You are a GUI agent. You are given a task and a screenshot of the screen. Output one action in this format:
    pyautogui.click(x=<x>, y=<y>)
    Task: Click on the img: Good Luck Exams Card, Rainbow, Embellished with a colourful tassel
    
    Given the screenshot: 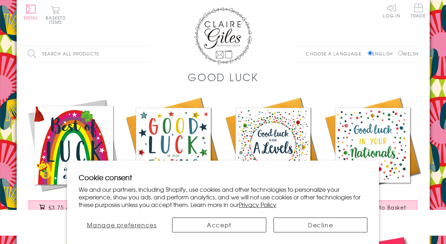 What is the action you would take?
    pyautogui.click(x=74, y=145)
    